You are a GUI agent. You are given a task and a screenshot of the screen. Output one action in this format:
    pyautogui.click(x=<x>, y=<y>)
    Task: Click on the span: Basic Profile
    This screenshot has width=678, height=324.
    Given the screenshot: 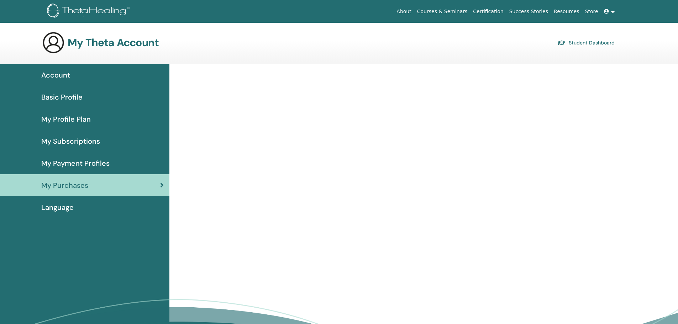 What is the action you would take?
    pyautogui.click(x=62, y=97)
    